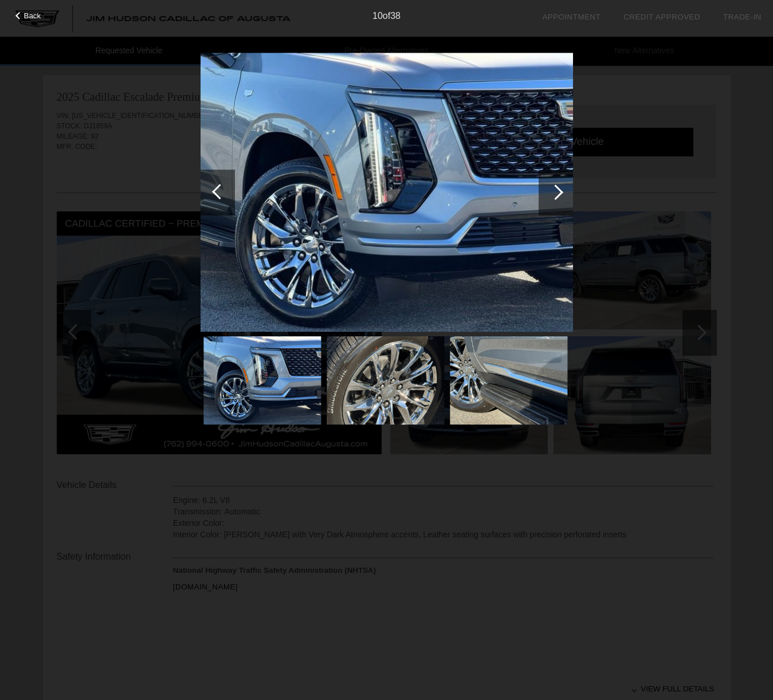 The image size is (773, 700). I want to click on span: 10, so click(378, 16).